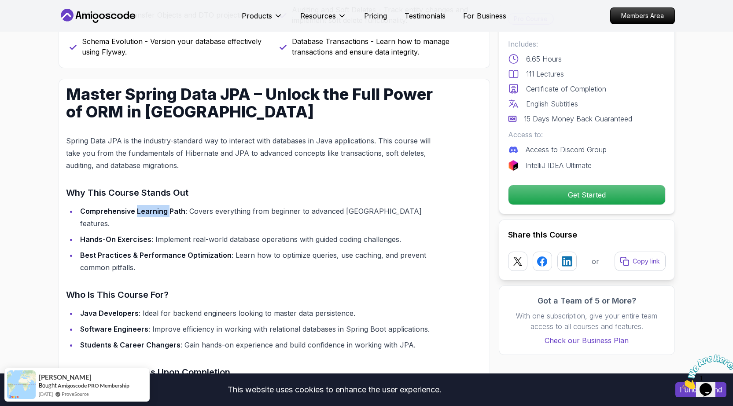 The width and height of the screenshot is (733, 406). What do you see at coordinates (259, 261) in the screenshot?
I see `li: : Learn how to optimize queries, use caching, and prevent common pitfalls.` at bounding box center [259, 261].